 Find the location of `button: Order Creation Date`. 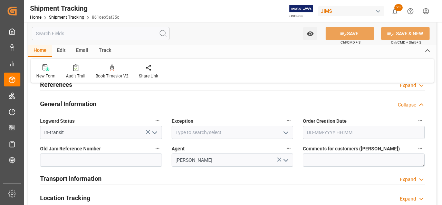

button: Order Creation Date is located at coordinates (420, 120).